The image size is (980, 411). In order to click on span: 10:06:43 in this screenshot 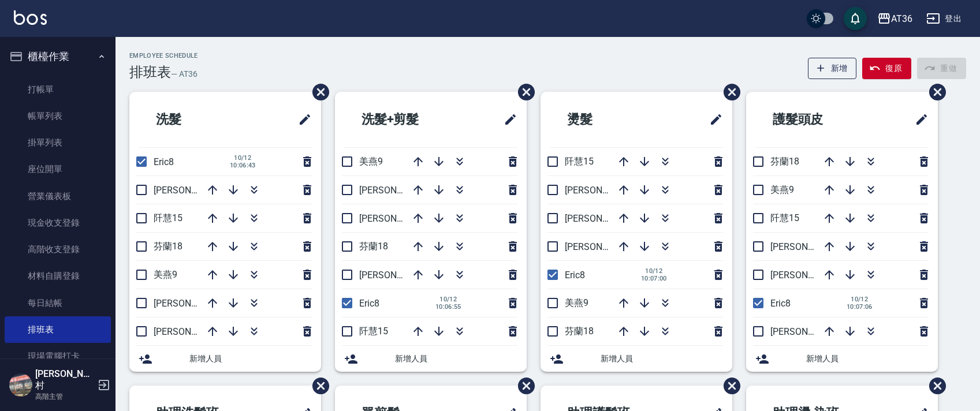, I will do `click(243, 165)`.